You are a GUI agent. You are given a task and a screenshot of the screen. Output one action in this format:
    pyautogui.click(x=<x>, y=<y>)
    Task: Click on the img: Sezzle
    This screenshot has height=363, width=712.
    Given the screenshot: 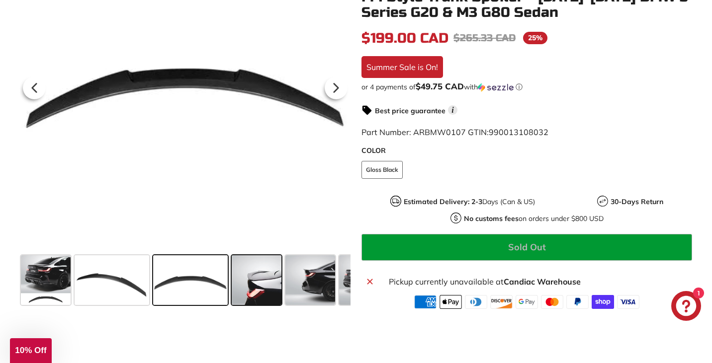 What is the action you would take?
    pyautogui.click(x=495, y=87)
    